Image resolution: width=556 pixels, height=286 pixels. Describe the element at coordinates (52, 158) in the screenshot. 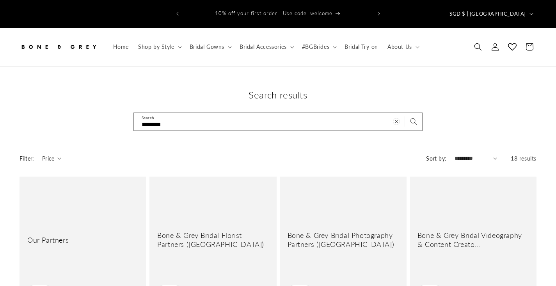

I see `summary: Price` at that location.